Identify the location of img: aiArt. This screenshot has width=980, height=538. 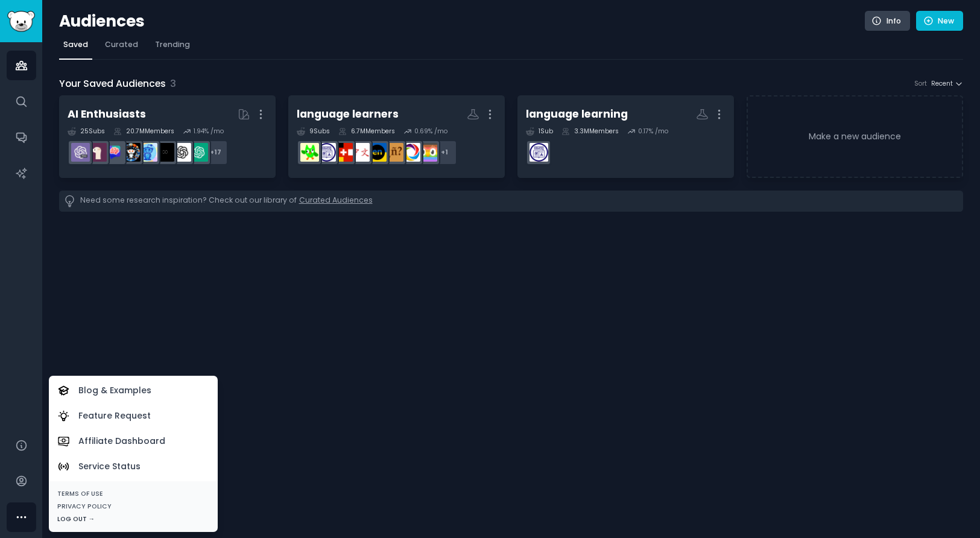
(131, 152).